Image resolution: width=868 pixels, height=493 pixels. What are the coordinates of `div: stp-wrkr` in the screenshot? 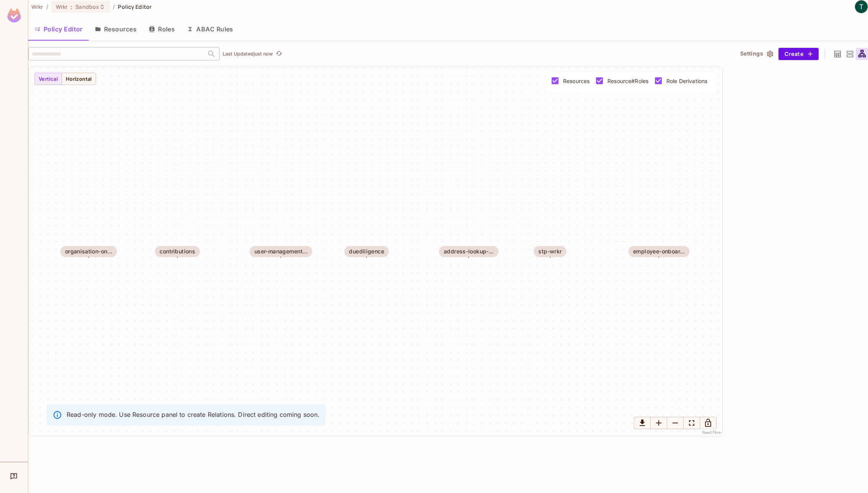 It's located at (550, 251).